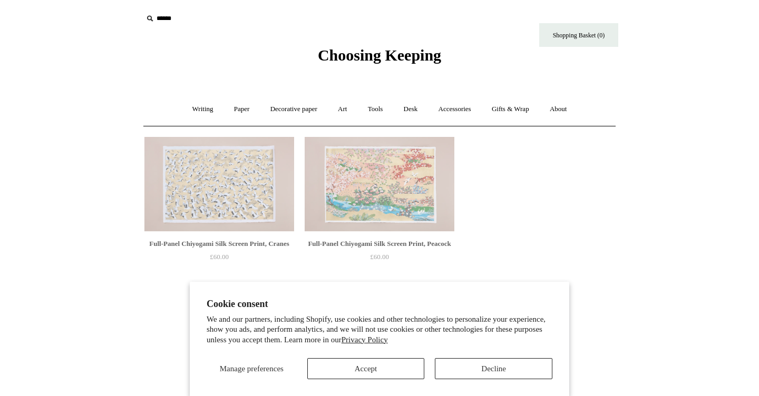  Describe the element at coordinates (510, 109) in the screenshot. I see `a: Gifts & Wrap` at that location.